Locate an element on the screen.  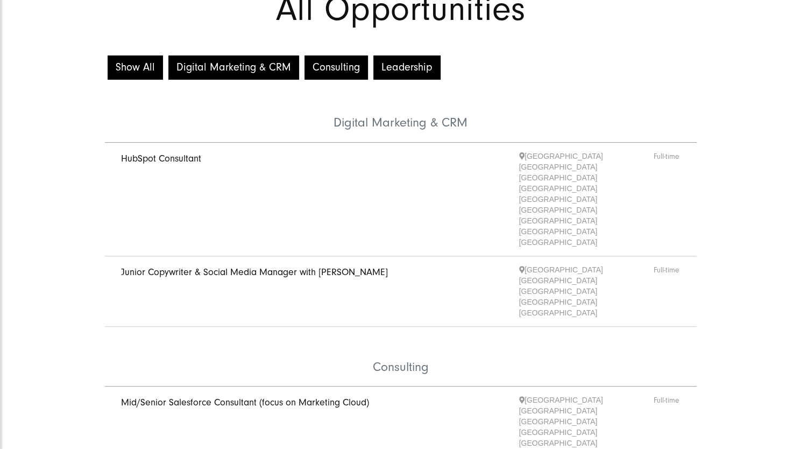
button: Show All is located at coordinates (135, 67).